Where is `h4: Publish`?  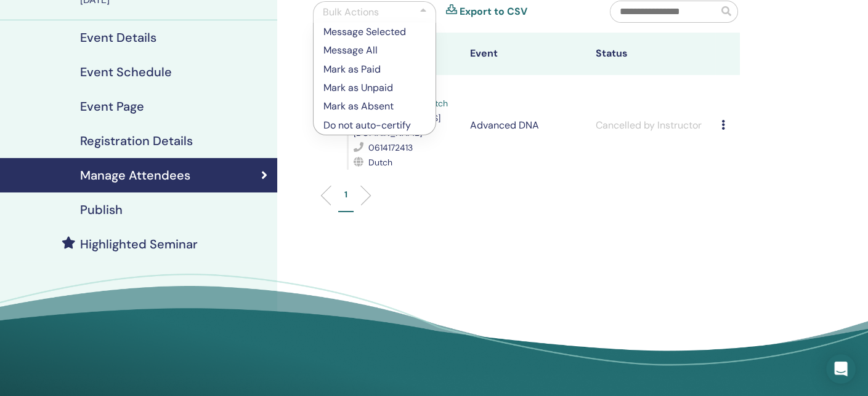
h4: Publish is located at coordinates (101, 210).